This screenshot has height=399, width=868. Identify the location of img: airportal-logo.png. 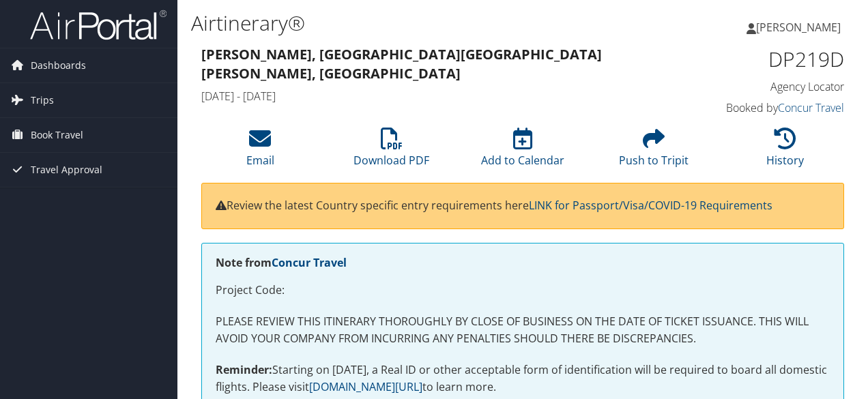
(98, 25).